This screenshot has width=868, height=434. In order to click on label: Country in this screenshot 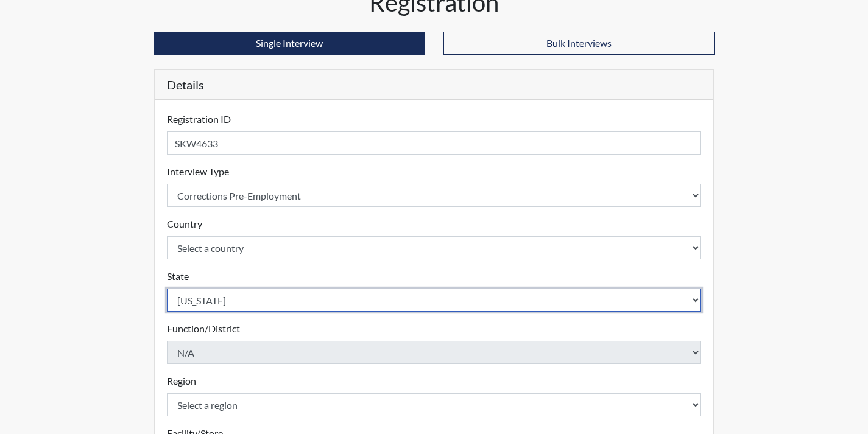, I will do `click(185, 224)`.